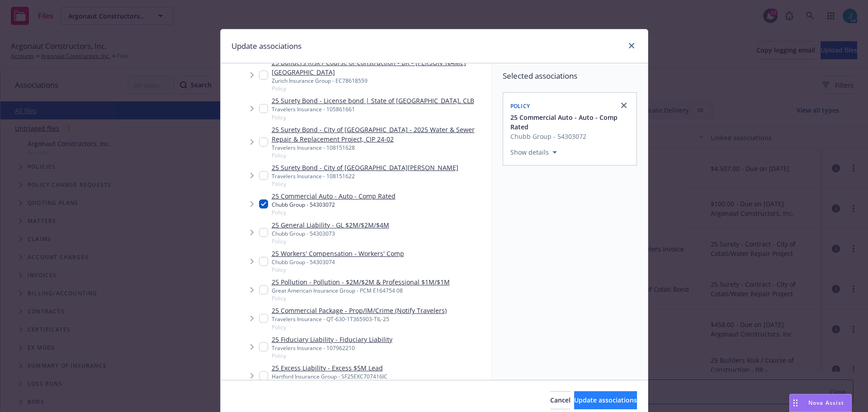 This screenshot has width=868, height=412. Describe the element at coordinates (338, 262) in the screenshot. I see `div: Chubb Group - 54303074` at that location.